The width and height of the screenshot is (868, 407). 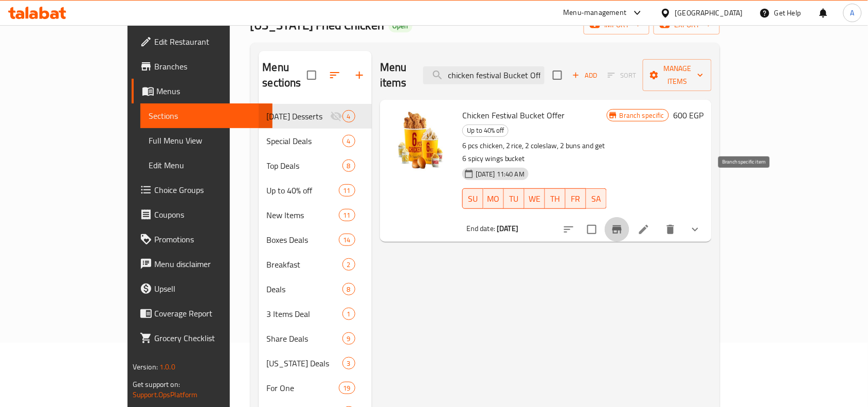 What do you see at coordinates (315, 215) in the screenshot?
I see `div: New Items11` at bounding box center [315, 215].